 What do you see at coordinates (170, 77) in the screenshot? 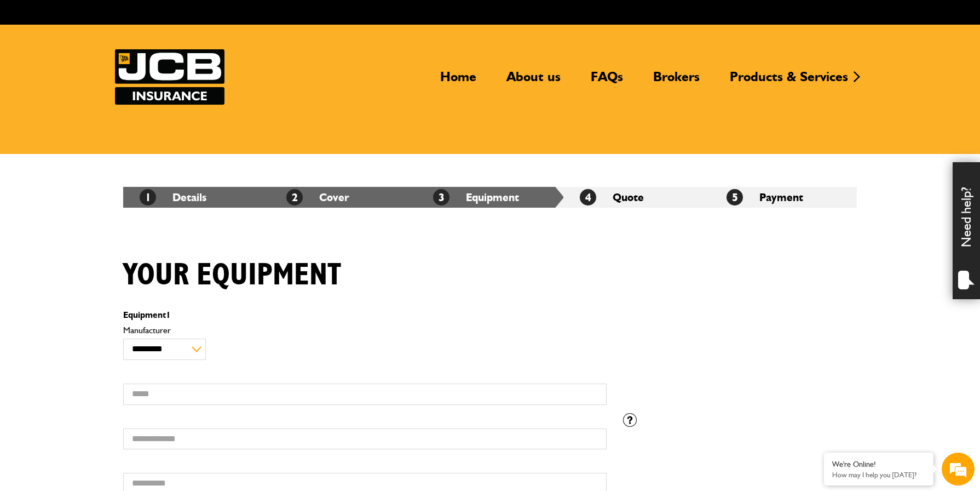
I see `a: JCB Insurance Services` at bounding box center [170, 77].